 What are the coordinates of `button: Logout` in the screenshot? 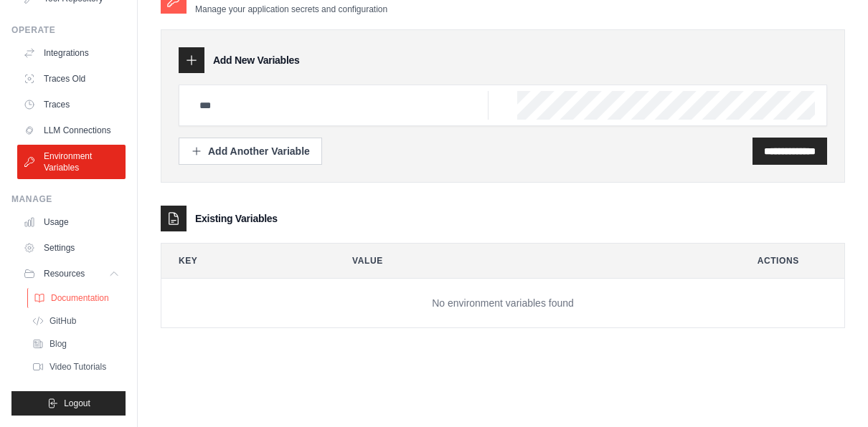 It's located at (68, 404).